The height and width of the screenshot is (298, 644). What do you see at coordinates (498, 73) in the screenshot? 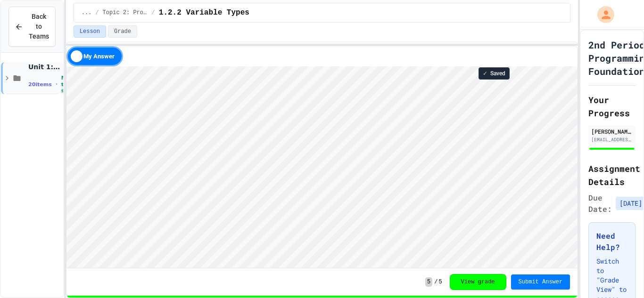
I see `span: Saved` at bounding box center [498, 73].